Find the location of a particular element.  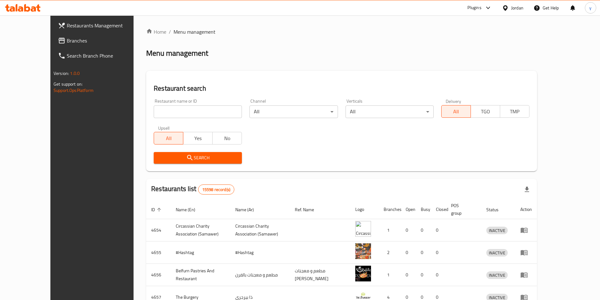

input: Search for restaurant name or ID.. is located at coordinates (198, 112).